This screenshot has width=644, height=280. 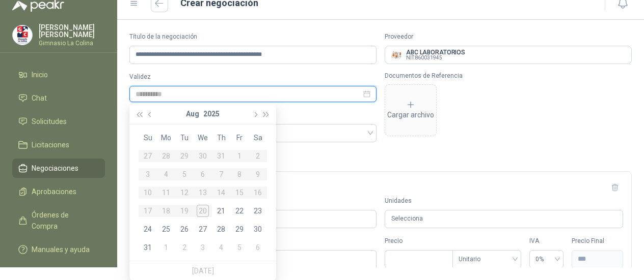 What do you see at coordinates (185, 248) in the screenshot?
I see `div: 2` at bounding box center [185, 248].